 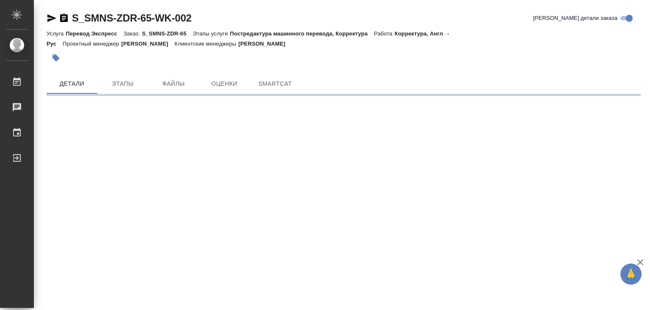 I want to click on p: Услуга, so click(x=56, y=33).